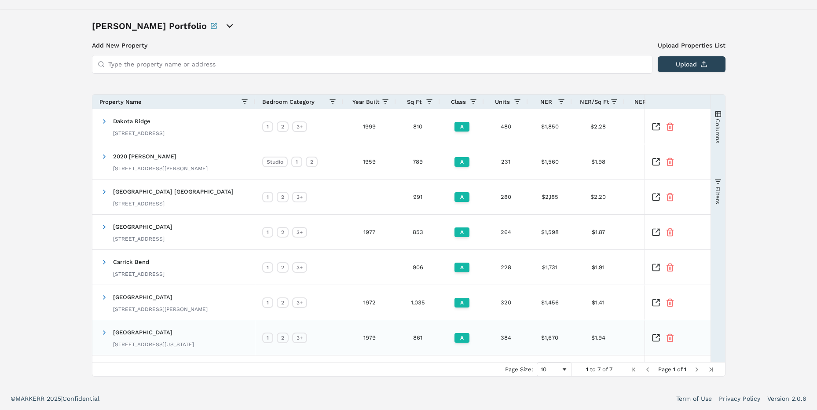 Image resolution: width=817 pixels, height=410 pixels. What do you see at coordinates (506, 161) in the screenshot?
I see `div: 231` at bounding box center [506, 161].